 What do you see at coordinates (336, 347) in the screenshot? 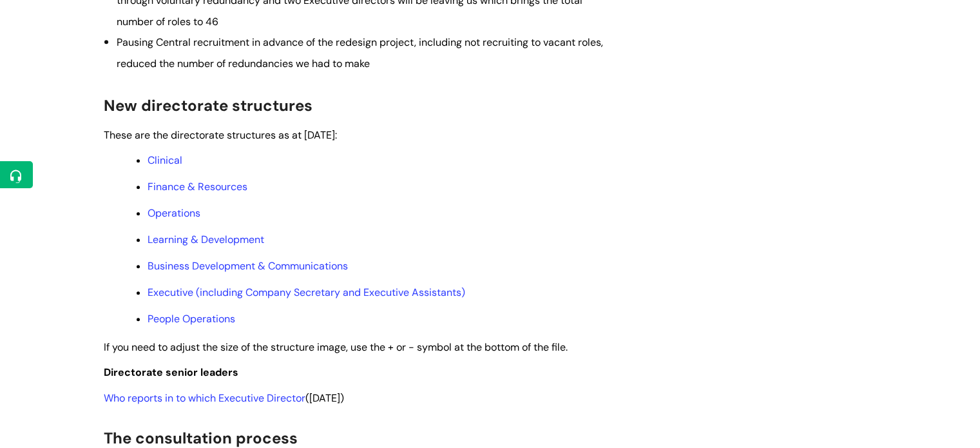
I see `span: If you need to adjust the size of the structure image, use the + or - symbol at the bottom of the...` at bounding box center [336, 347].